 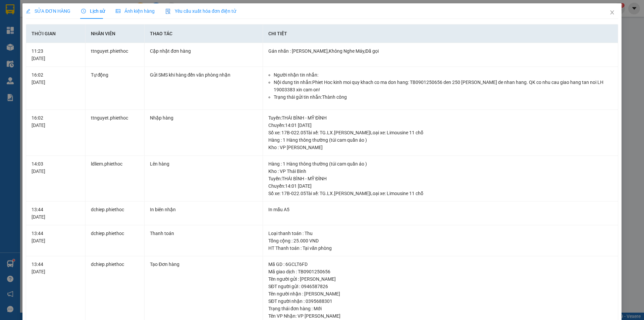 I want to click on div: Mã GD : 6GCLT6FD, so click(x=440, y=264).